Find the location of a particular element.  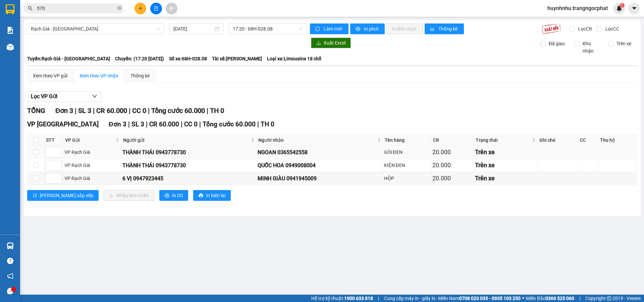

th: Ghi chú is located at coordinates (557, 140).